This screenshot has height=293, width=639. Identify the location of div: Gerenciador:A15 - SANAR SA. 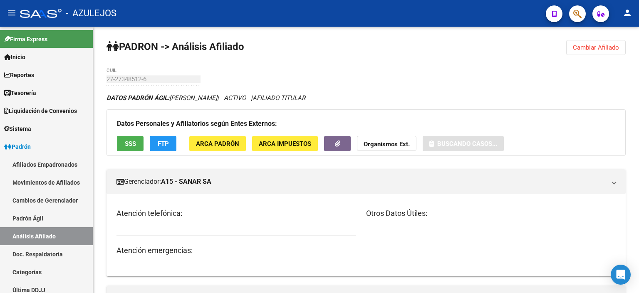
(366, 235).